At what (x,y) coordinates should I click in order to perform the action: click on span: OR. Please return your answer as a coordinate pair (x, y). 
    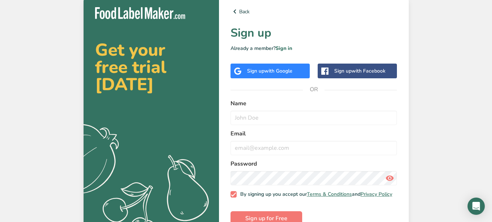
    Looking at the image, I should click on (313, 90).